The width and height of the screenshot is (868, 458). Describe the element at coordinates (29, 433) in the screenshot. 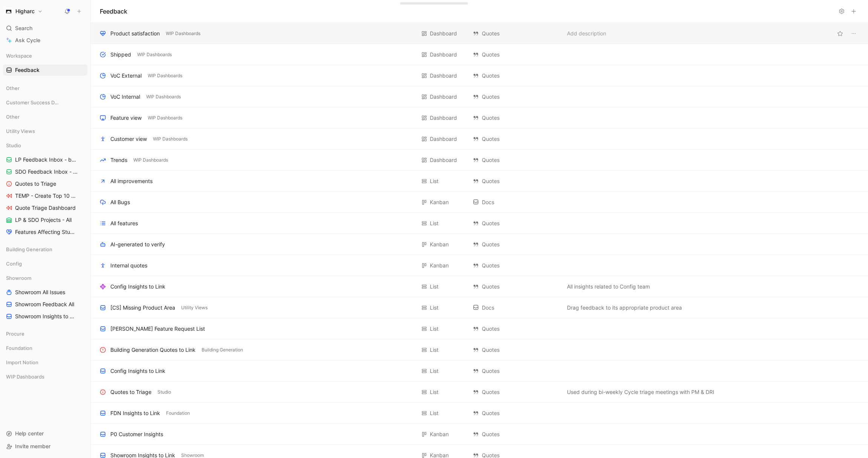

I see `span: Help center` at that location.